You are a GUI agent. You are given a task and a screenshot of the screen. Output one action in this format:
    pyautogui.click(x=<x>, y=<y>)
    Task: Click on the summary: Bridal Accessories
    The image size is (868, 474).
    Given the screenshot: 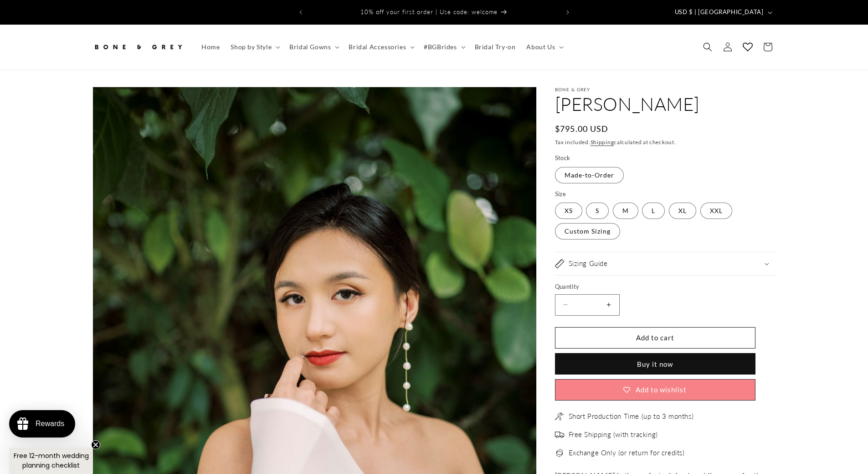 What is the action you would take?
    pyautogui.click(x=380, y=47)
    